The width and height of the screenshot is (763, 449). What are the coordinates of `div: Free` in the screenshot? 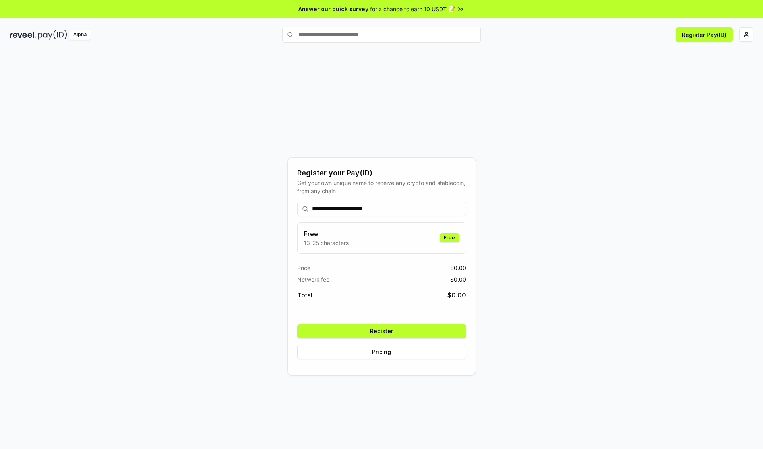 It's located at (450, 238).